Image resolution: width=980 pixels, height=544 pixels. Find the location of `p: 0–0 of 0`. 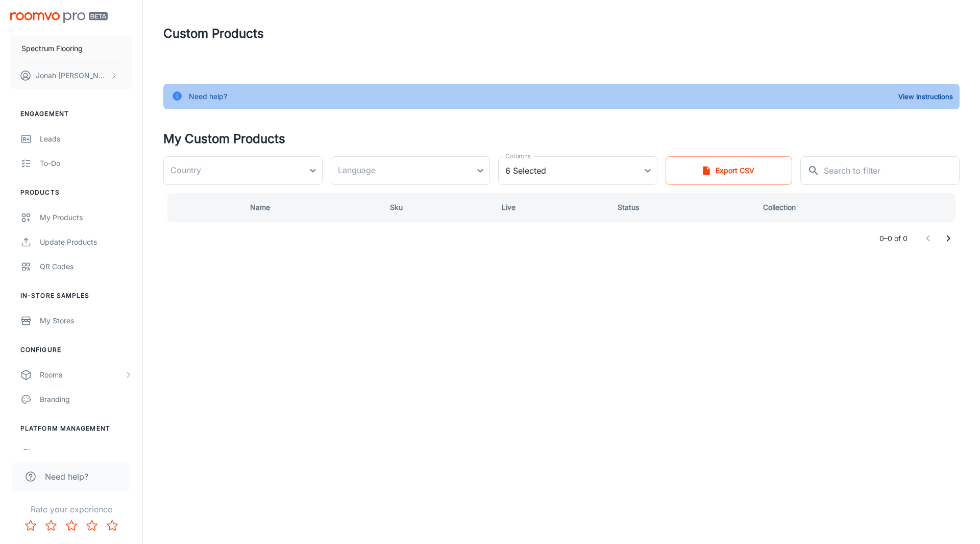

p: 0–0 of 0 is located at coordinates (893, 238).